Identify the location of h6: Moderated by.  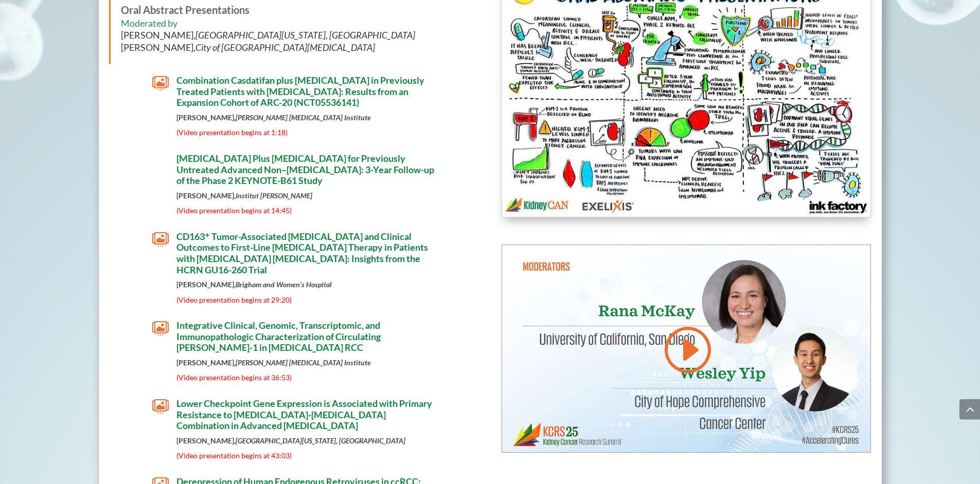
(295, 38).